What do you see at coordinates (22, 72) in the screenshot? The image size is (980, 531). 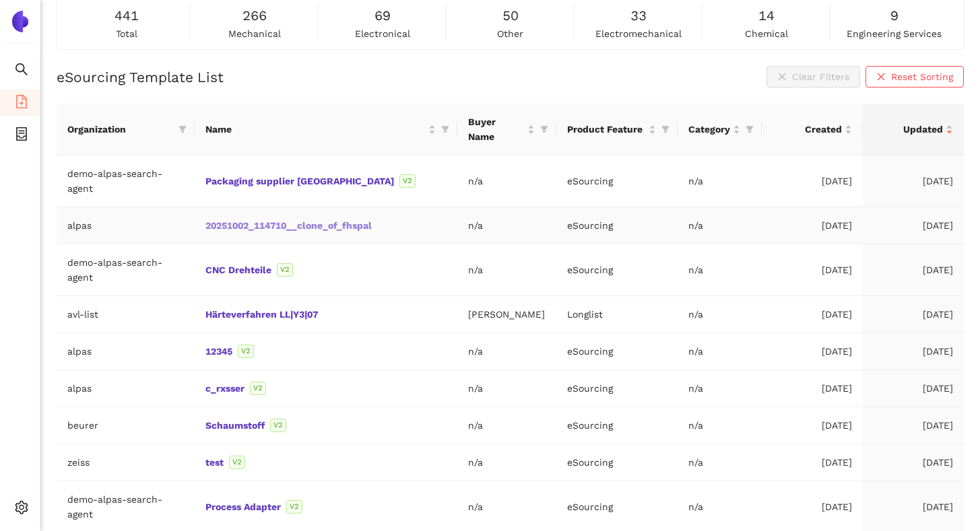 I see `span: search` at bounding box center [22, 72].